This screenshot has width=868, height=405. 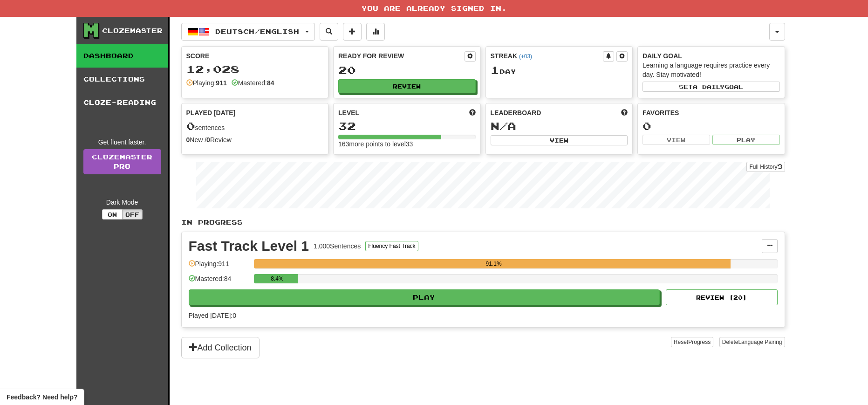 I want to click on span: N/A, so click(x=503, y=126).